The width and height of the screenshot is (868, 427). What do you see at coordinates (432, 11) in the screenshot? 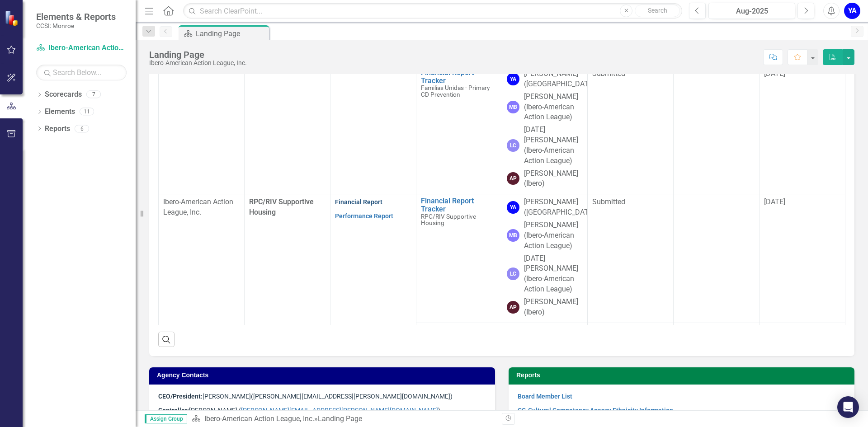
I see `input: Search ClearPoint...` at bounding box center [432, 11].